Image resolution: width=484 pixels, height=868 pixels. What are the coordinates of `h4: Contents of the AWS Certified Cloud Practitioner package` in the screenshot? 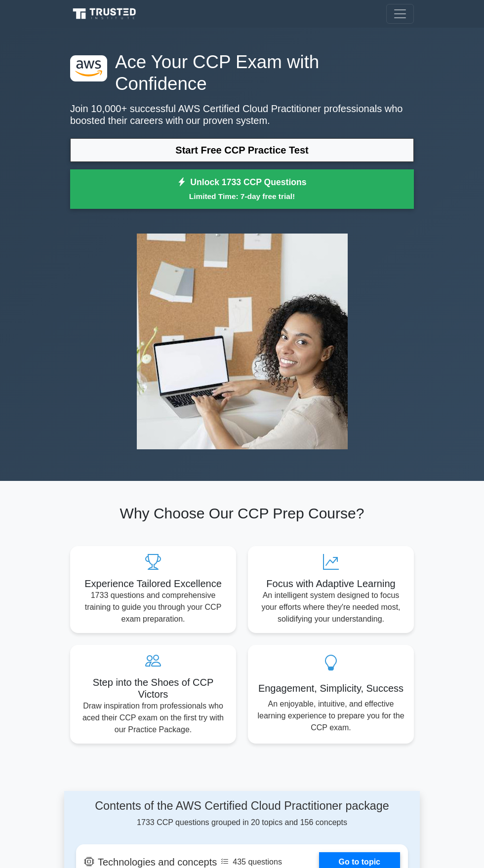 It's located at (242, 806).